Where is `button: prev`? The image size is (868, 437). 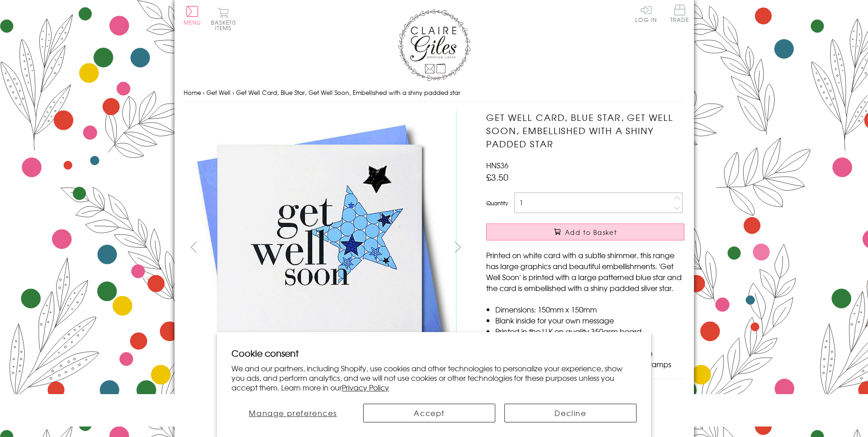
button: prev is located at coordinates (194, 247).